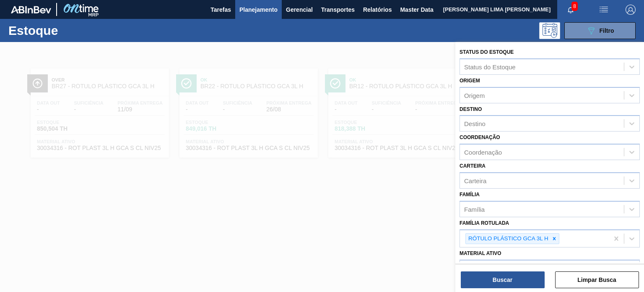 The image size is (644, 292). I want to click on div: RÓTULO PLÁSTICO GCA 3L H, so click(508, 239).